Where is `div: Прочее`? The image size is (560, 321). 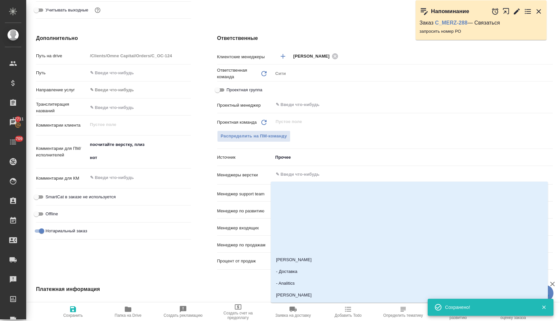
div: Прочее is located at coordinates (413, 157).